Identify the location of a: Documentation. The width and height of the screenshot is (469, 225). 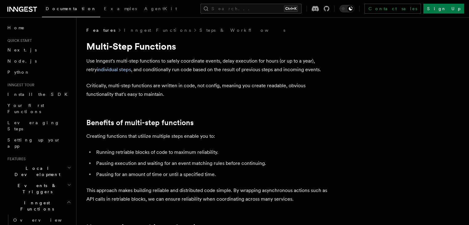
(71, 10).